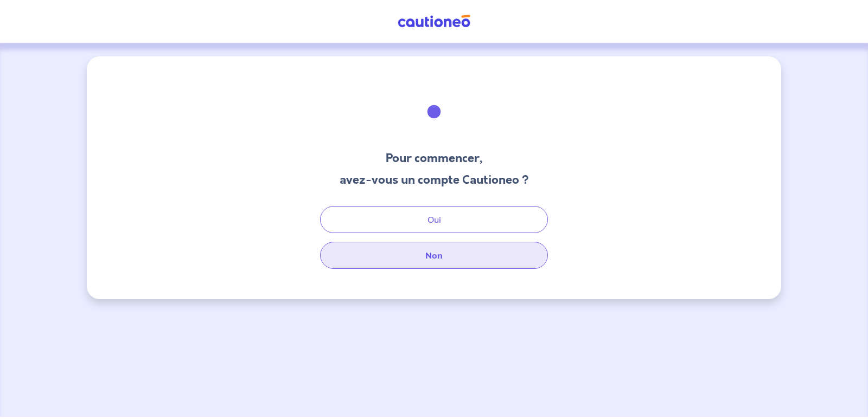 Image resolution: width=868 pixels, height=419 pixels. What do you see at coordinates (434, 158) in the screenshot?
I see `h3: Pour commencer,` at bounding box center [434, 158].